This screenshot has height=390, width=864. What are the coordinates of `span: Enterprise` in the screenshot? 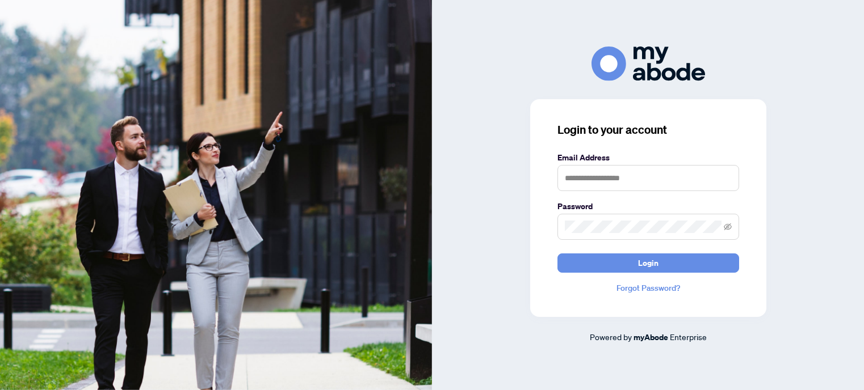 It's located at (688, 337).